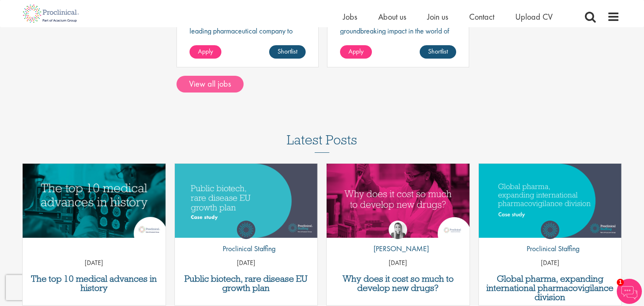 This screenshot has height=306, width=644. I want to click on img: Chatbot, so click(629, 291).